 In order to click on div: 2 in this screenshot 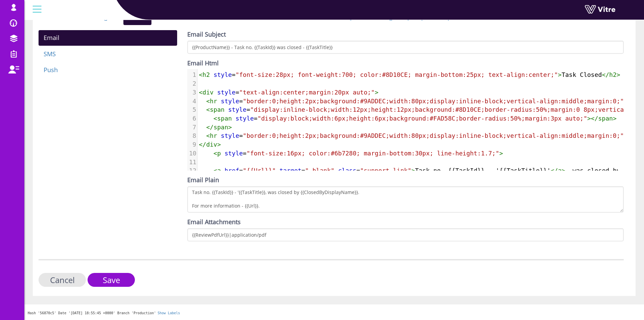, I will do `click(192, 84)`.